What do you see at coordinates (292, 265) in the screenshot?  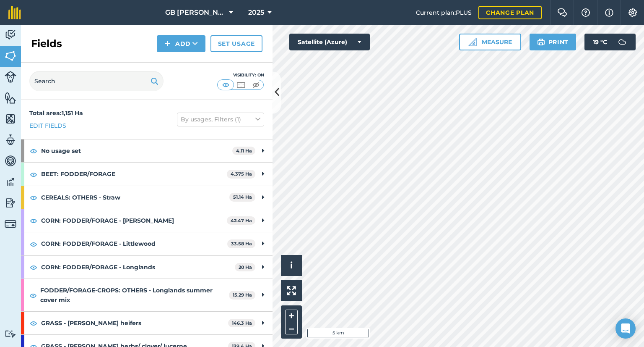 I see `button: i` at bounding box center [292, 265].